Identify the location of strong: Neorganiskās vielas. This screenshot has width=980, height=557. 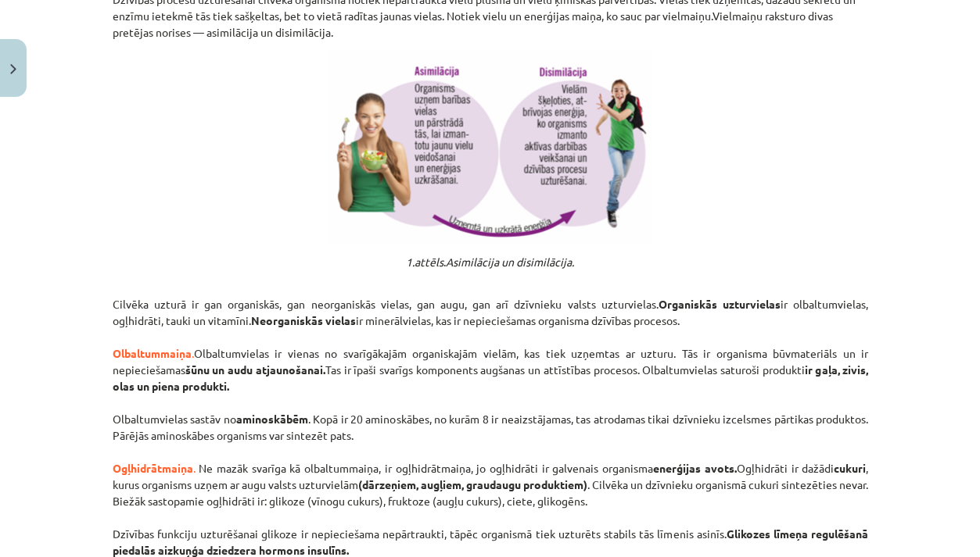
(304, 320).